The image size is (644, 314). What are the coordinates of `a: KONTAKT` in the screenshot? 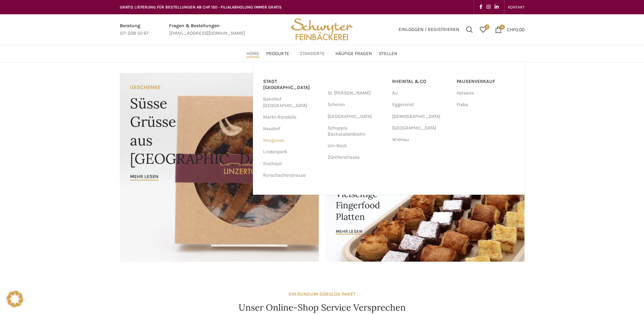 It's located at (516, 7).